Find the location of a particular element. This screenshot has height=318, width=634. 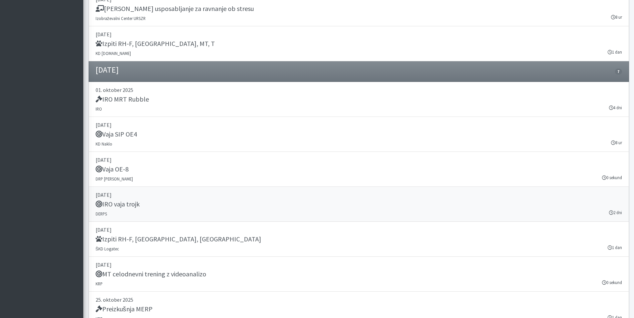

small: KRP is located at coordinates (99, 284).